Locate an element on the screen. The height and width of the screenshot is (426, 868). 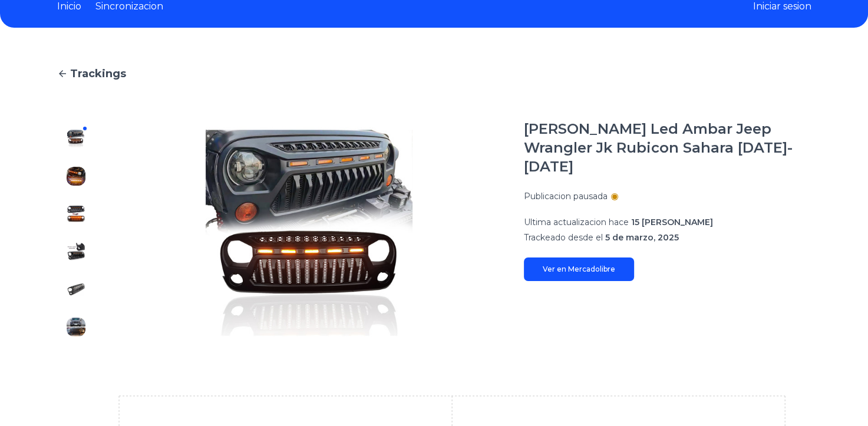
p: Publicacion pausada is located at coordinates (565, 196).